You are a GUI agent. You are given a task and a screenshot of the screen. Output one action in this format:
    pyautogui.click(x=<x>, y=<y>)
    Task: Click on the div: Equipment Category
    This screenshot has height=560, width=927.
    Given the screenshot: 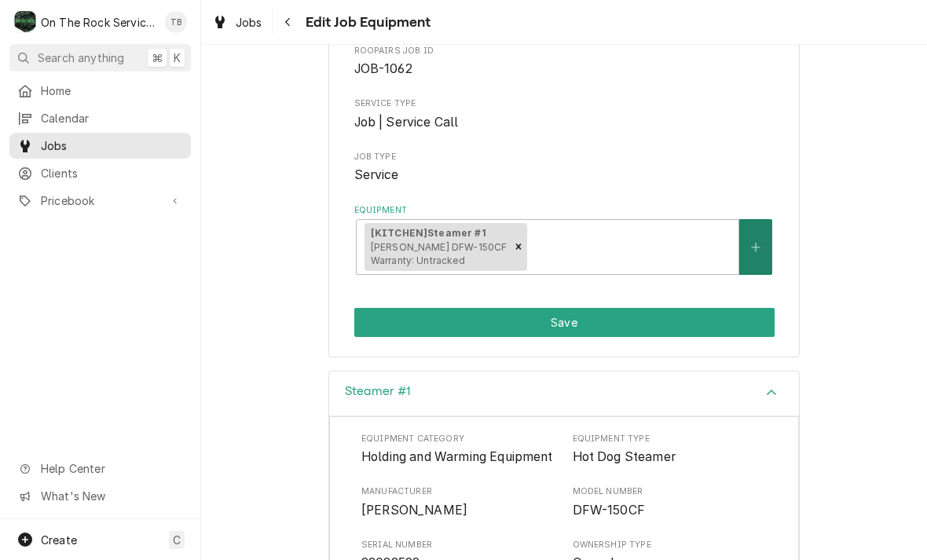 What is the action you would take?
    pyautogui.click(x=459, y=449)
    